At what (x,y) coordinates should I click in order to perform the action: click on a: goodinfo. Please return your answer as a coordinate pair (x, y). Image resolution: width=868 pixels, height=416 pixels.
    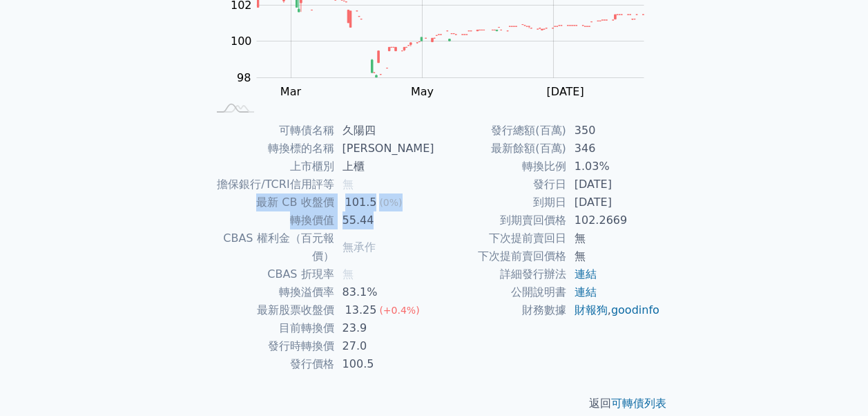
    Looking at the image, I should click on (635, 310).